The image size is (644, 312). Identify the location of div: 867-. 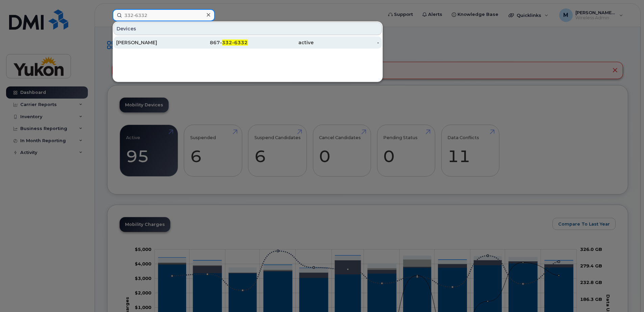
(215, 43).